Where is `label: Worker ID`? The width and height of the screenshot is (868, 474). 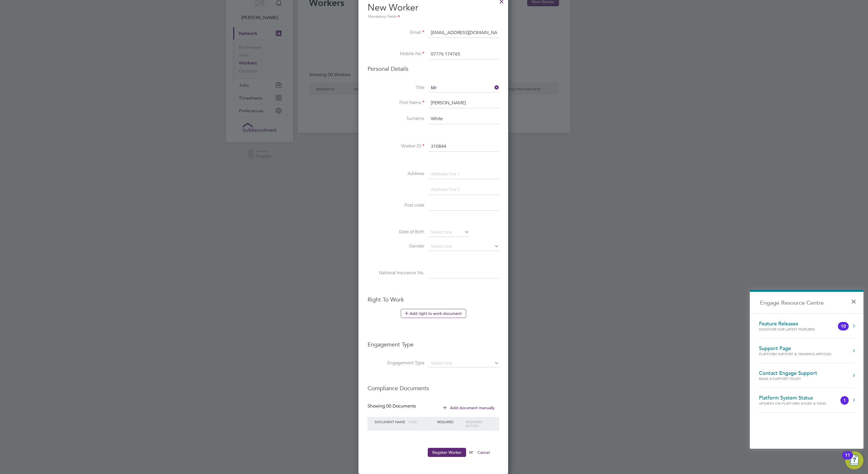 label: Worker ID is located at coordinates (396, 146).